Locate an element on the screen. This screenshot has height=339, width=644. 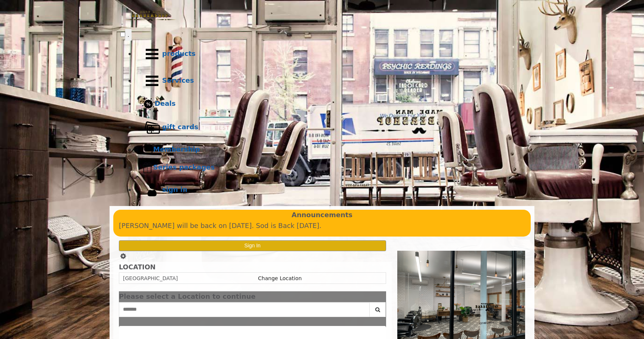
a: Series packagesSeries packages is located at coordinates (329, 168).